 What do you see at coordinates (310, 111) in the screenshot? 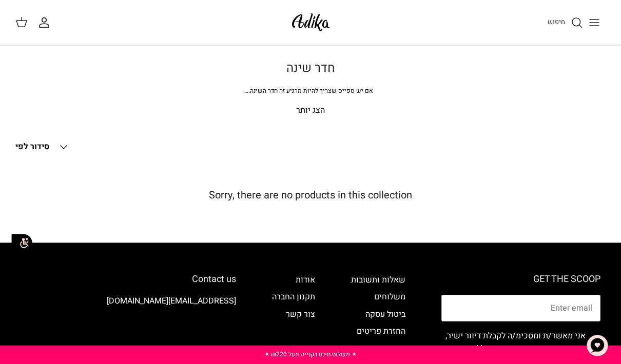
I see `p: הצג יותר` at bounding box center [310, 111].